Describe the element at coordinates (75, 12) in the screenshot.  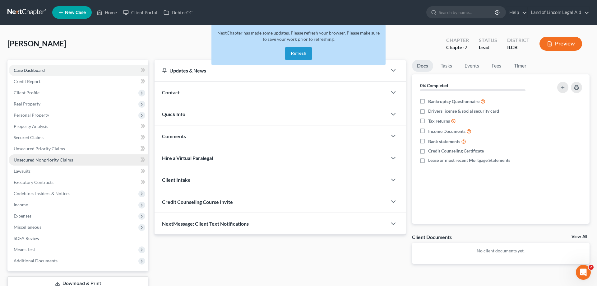
I see `span: New Case` at that location.